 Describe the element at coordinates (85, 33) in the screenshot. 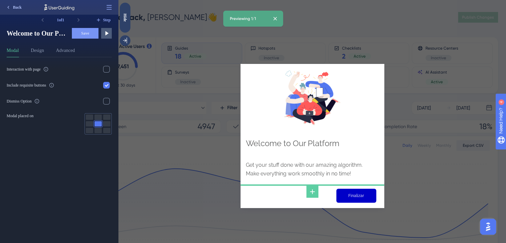

I see `span: Save` at that location.